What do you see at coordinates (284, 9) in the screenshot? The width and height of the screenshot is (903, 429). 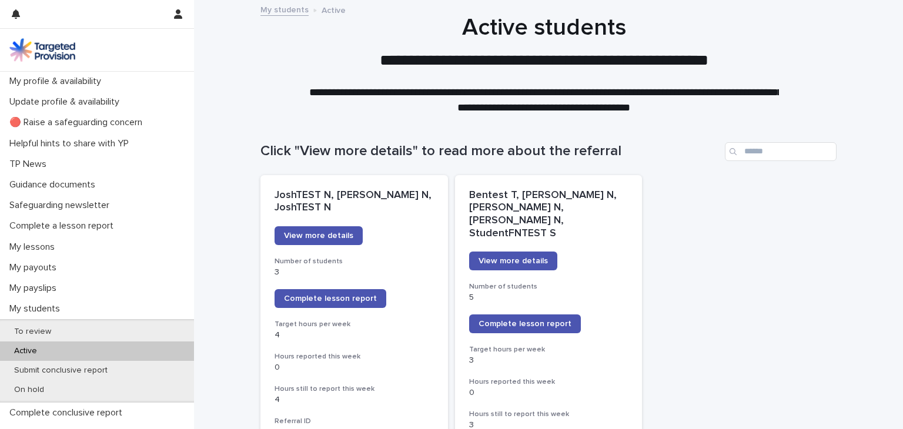 I see `a: My students` at bounding box center [284, 9].